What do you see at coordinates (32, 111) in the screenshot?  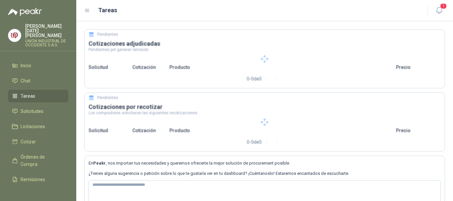 I see `span: Solicitudes` at bounding box center [32, 111].